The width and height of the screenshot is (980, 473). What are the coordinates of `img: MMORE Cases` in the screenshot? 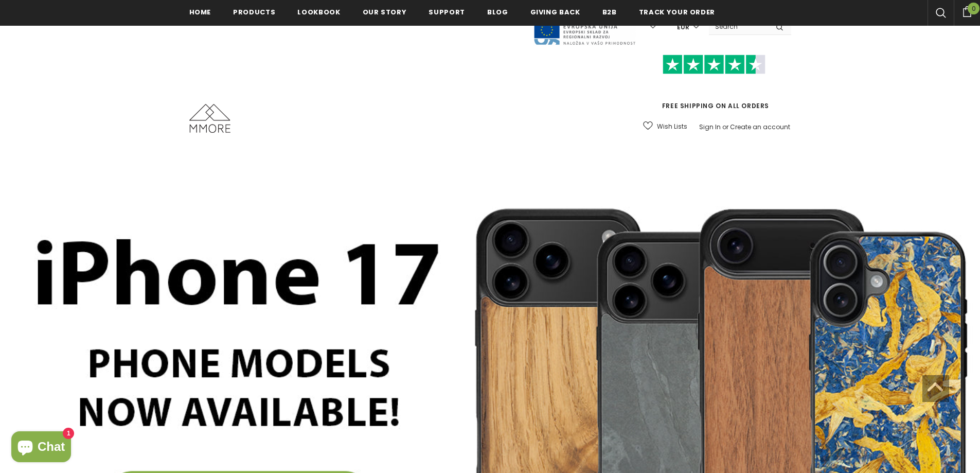 It's located at (210, 119).